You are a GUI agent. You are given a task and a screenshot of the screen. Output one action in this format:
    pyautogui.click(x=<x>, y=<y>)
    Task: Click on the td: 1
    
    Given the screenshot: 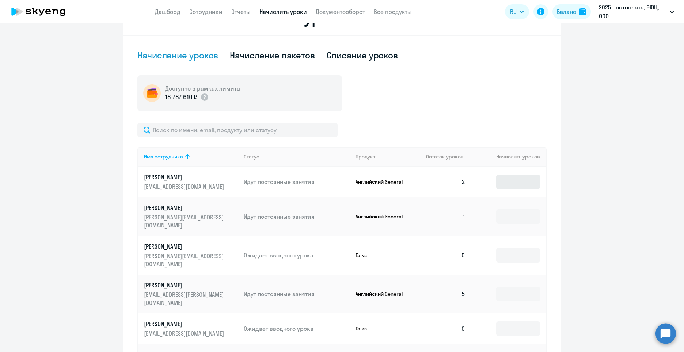 What is the action you would take?
    pyautogui.click(x=446, y=217)
    